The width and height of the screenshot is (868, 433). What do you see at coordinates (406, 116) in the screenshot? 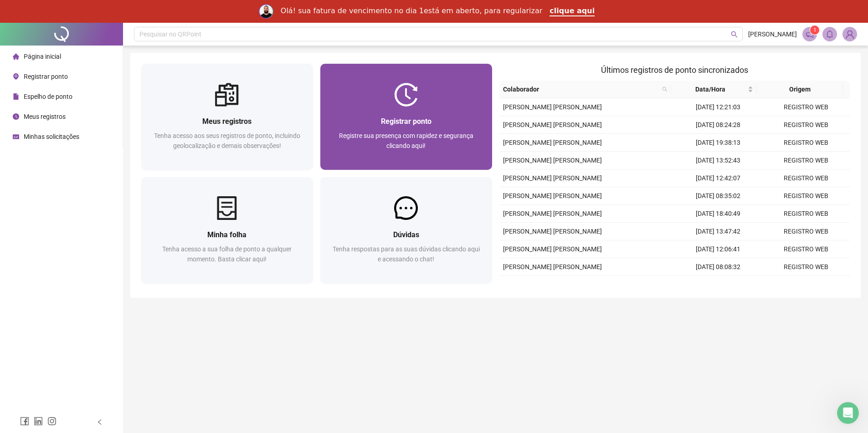
I see `a: Registrar pontoRegistre sua presença com rapidez e segurança clicando aqui!` at bounding box center [406, 116].